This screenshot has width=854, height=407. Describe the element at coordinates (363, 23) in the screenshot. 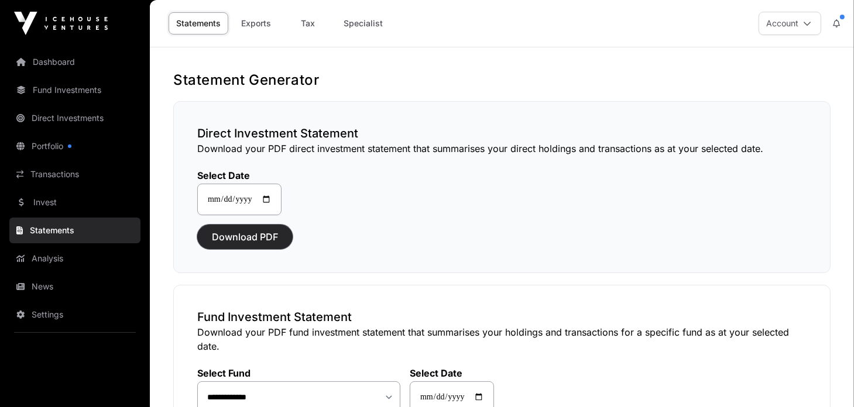

I see `a: Specialist` at that location.